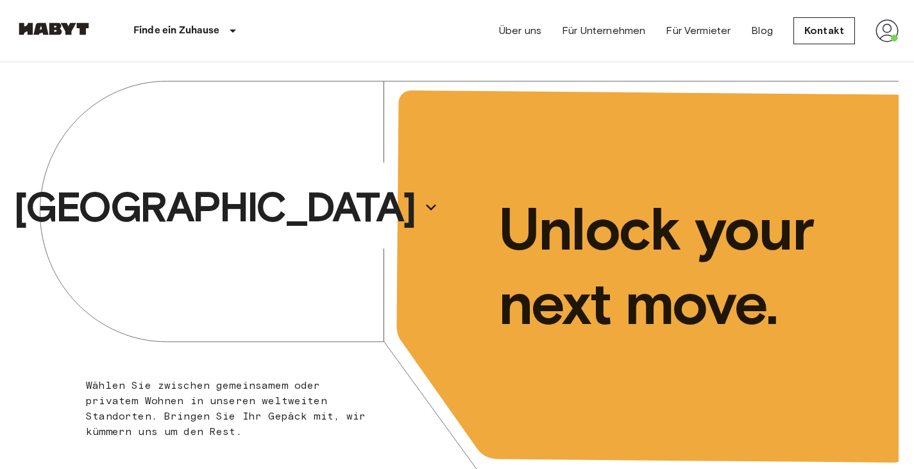  Describe the element at coordinates (176, 31) in the screenshot. I see `p: Finde ein Zuhause` at that location.